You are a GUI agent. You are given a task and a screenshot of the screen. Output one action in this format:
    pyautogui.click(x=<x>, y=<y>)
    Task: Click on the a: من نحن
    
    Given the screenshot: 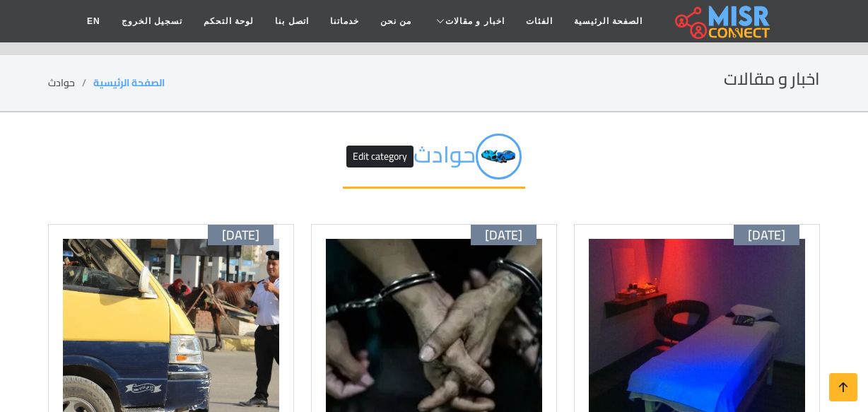 What is the action you would take?
    pyautogui.click(x=396, y=21)
    